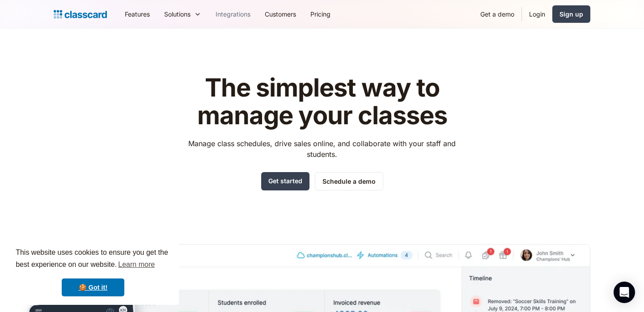 This screenshot has width=644, height=312. What do you see at coordinates (80, 14) in the screenshot?
I see `a: home` at bounding box center [80, 14].